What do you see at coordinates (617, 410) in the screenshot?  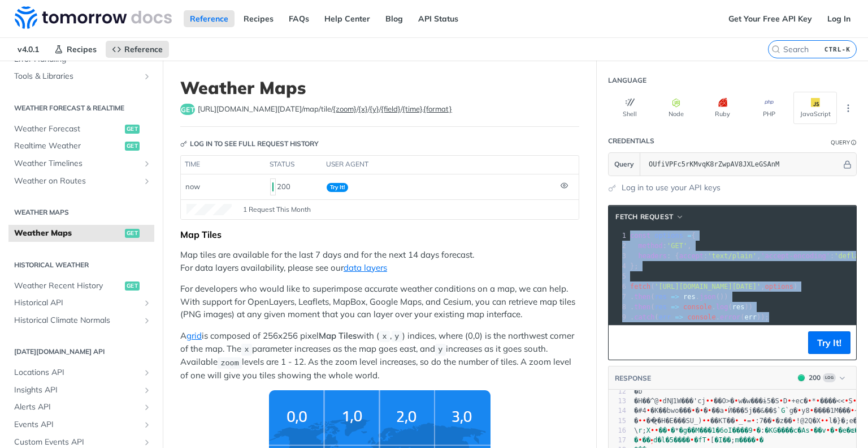 I see `div: 14` at bounding box center [617, 410].